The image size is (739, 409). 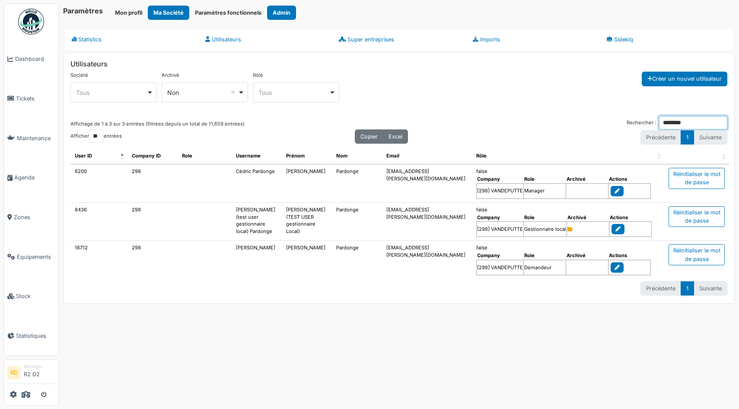 What do you see at coordinates (357, 156) in the screenshot?
I see `th: Nom` at bounding box center [357, 156].